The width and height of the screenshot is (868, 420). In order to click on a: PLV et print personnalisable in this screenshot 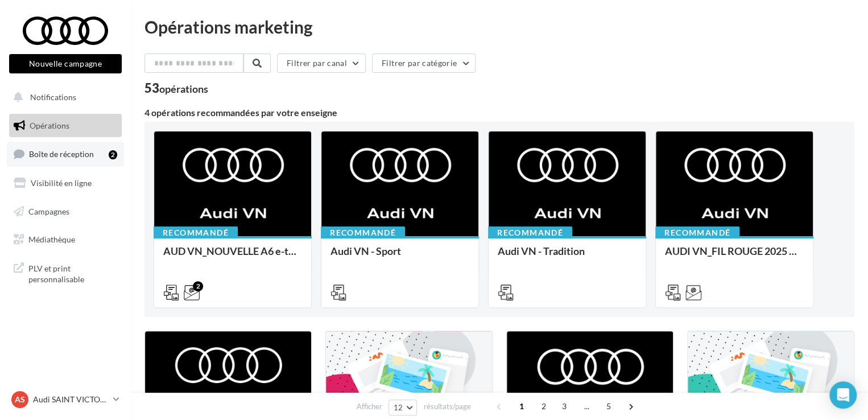, I will do `click(65, 272)`.